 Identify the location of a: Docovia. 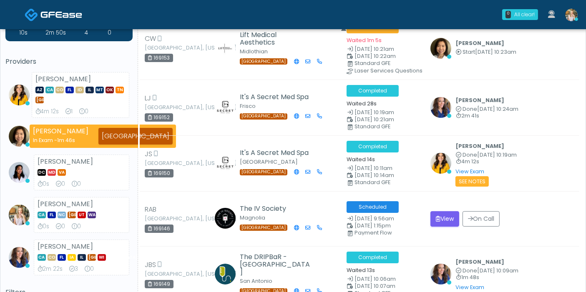
(53, 14).